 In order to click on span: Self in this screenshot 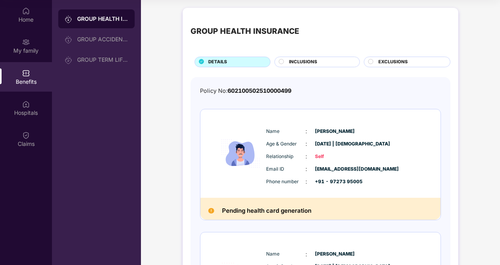, I will do `click(335, 157)`.